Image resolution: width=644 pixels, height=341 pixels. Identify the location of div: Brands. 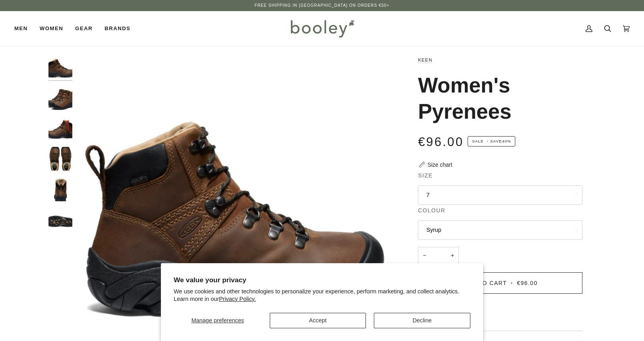
(117, 29).